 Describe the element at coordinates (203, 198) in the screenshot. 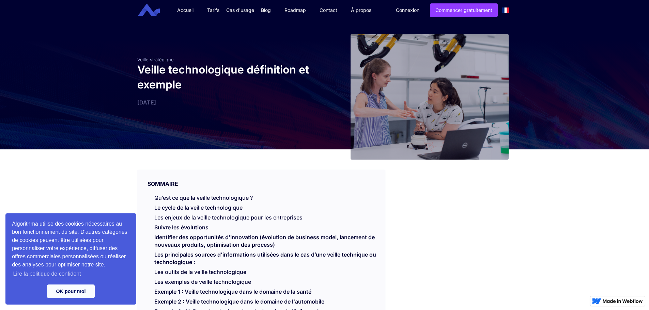

I see `a: Qu’est ce que la veille technologique ?` at that location.